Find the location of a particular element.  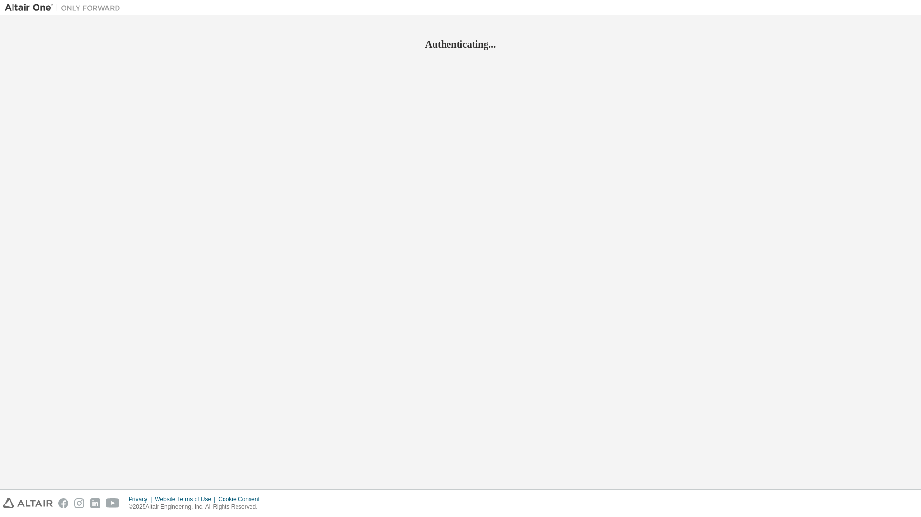

img: instagram.svg is located at coordinates (79, 503).